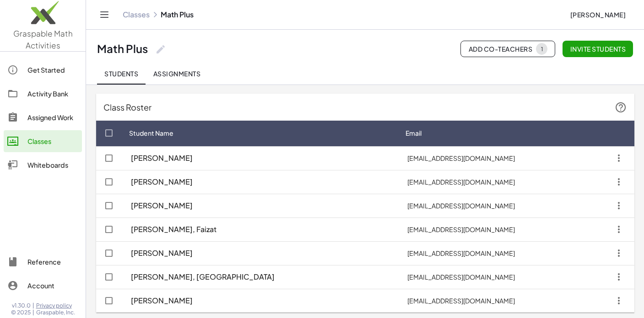 Image resolution: width=644 pixels, height=318 pixels. Describe the element at coordinates (43, 70) in the screenshot. I see `a: Get Started` at that location.